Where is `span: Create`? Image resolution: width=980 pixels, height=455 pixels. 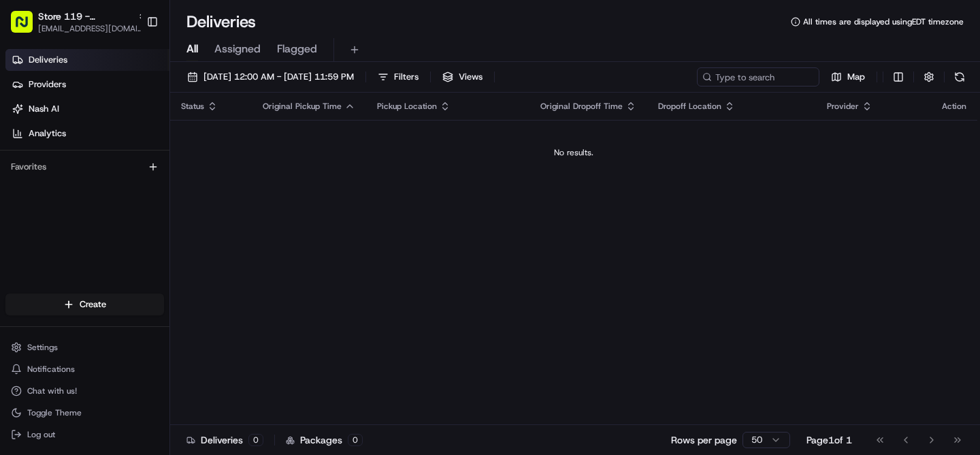
span: Create is located at coordinates (93, 304).